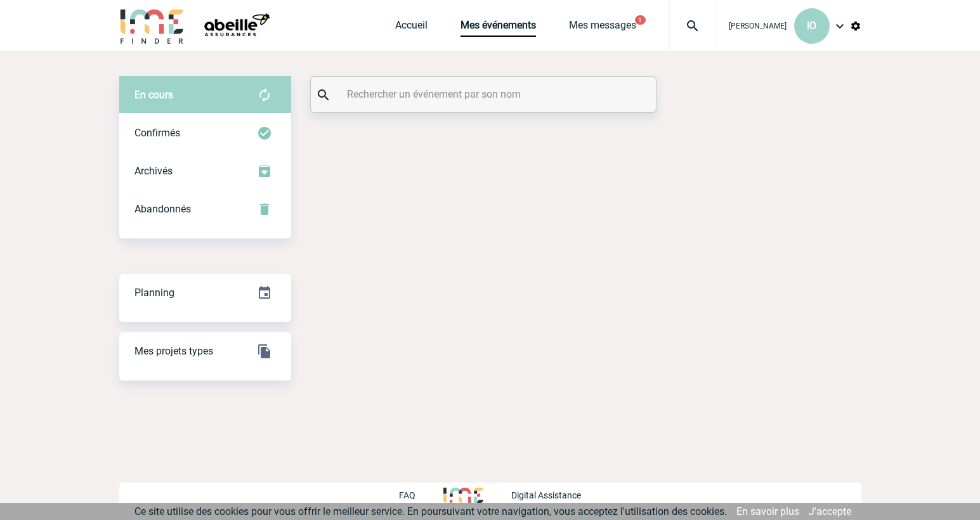  I want to click on img: IME-Finder, so click(153, 25).